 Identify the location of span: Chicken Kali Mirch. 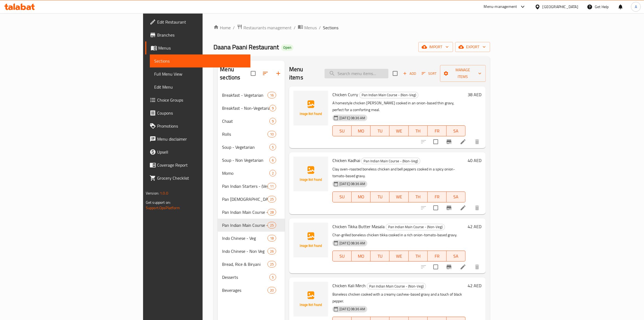
(349, 285).